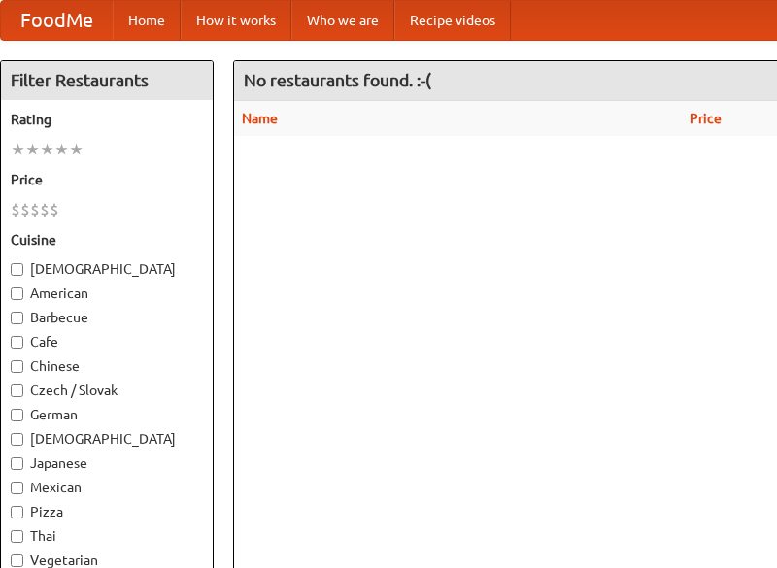 The image size is (777, 568). I want to click on input: Thai, so click(17, 536).